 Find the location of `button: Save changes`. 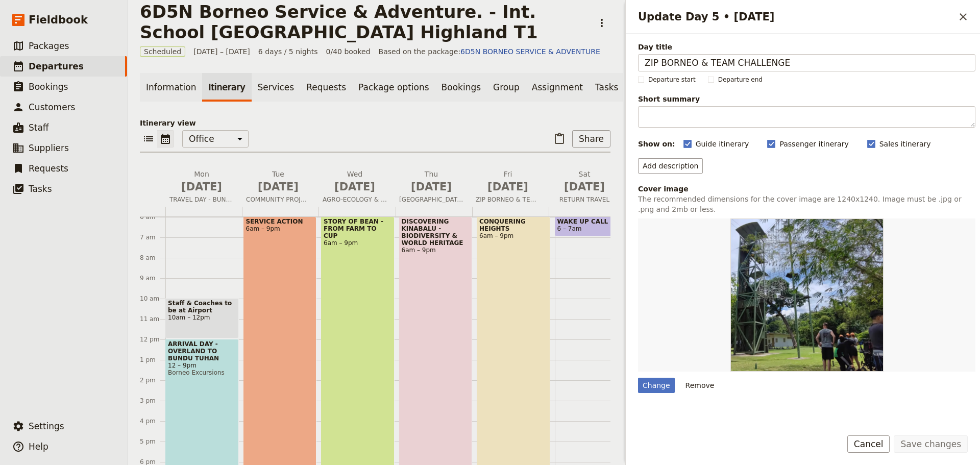

button: Save changes is located at coordinates (930, 444).